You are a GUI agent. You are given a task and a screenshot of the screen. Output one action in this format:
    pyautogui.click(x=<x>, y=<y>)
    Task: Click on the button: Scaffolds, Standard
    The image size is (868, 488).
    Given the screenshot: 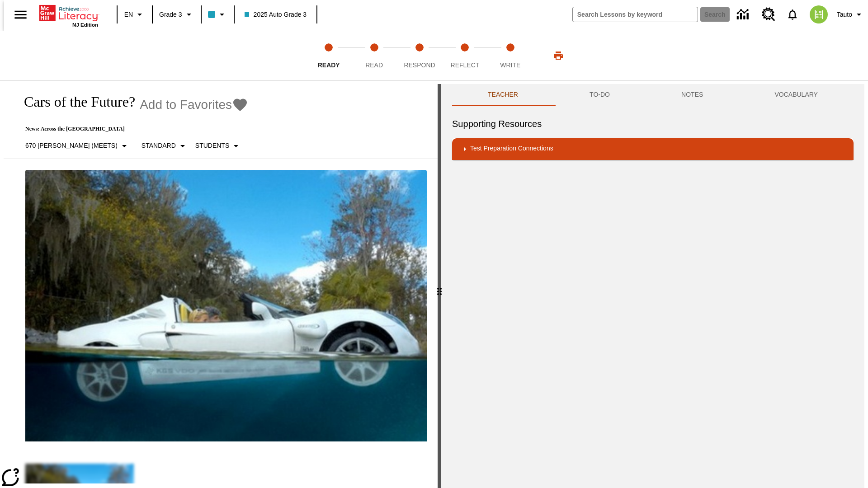 What is the action you would take?
    pyautogui.click(x=165, y=146)
    